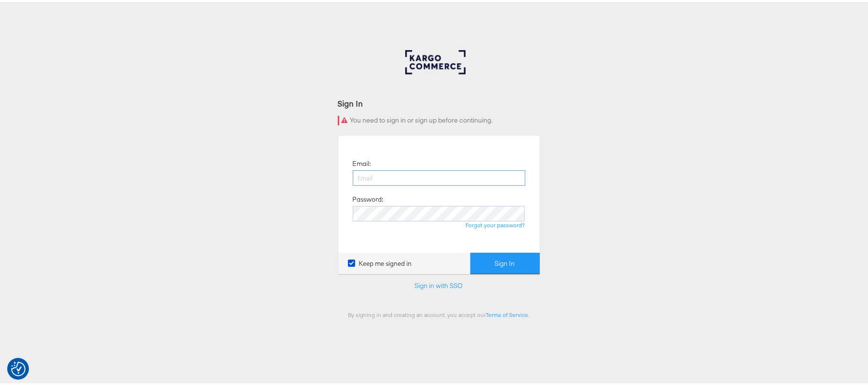  I want to click on a: Forgot your password?, so click(496, 223).